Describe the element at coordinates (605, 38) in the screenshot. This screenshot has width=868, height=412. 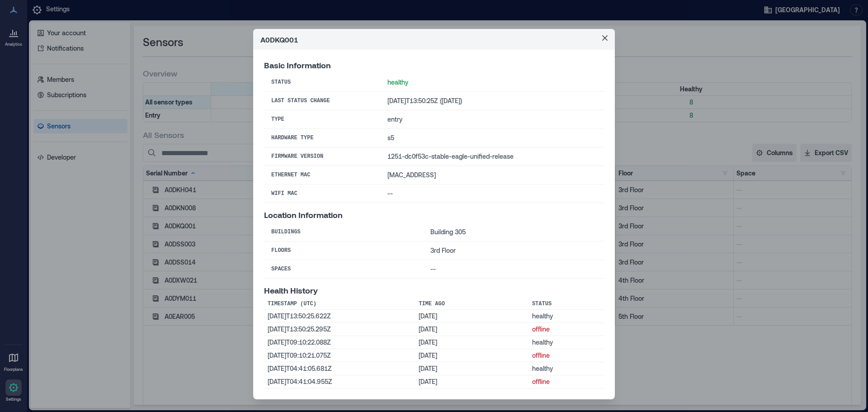
I see `button: Close` at that location.